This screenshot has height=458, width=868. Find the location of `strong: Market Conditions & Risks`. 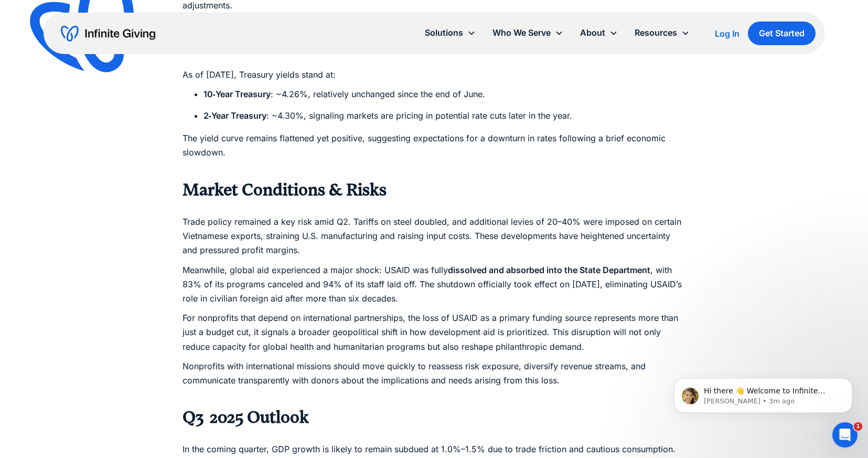

strong: Market Conditions & Risks is located at coordinates (284, 190).